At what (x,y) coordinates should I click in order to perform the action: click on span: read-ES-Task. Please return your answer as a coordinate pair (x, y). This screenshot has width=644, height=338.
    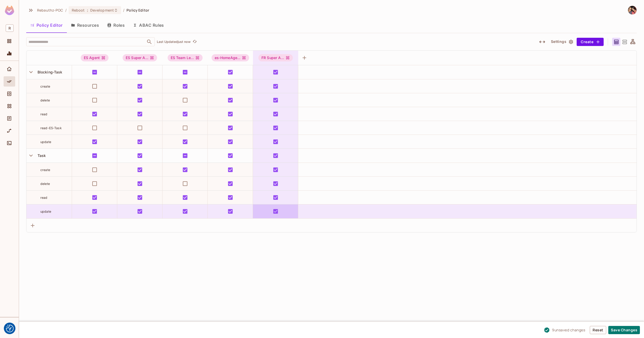
    Looking at the image, I should click on (51, 128).